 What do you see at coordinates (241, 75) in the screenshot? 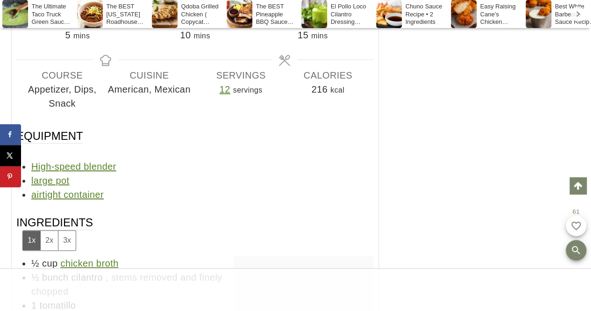
I see `span: Servings` at bounding box center [241, 75].